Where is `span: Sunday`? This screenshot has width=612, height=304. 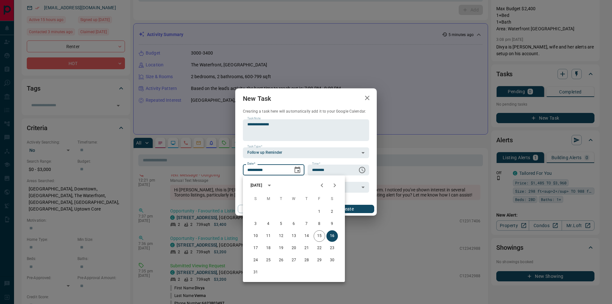
span: Sunday is located at coordinates (256, 199).